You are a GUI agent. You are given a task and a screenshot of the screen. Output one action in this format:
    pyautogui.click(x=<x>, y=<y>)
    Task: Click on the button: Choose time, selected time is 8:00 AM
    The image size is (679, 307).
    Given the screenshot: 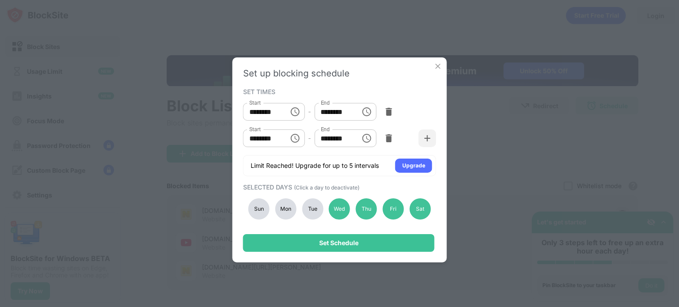 What is the action you would take?
    pyautogui.click(x=295, y=112)
    